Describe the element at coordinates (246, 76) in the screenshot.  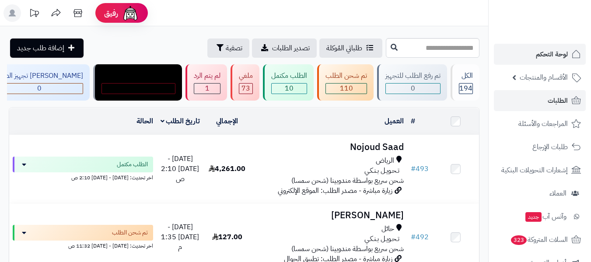
I see `div: ملغي` at that location.